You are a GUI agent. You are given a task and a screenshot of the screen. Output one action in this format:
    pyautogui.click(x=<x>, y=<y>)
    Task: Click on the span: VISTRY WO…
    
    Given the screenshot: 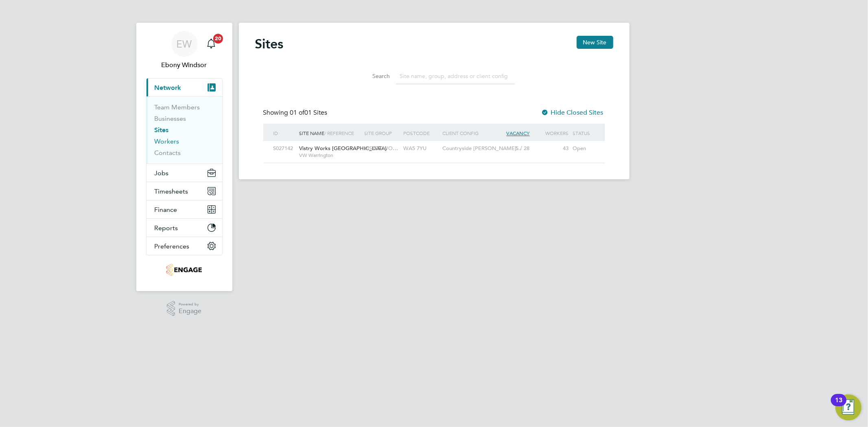 What is the action you would take?
    pyautogui.click(x=381, y=148)
    